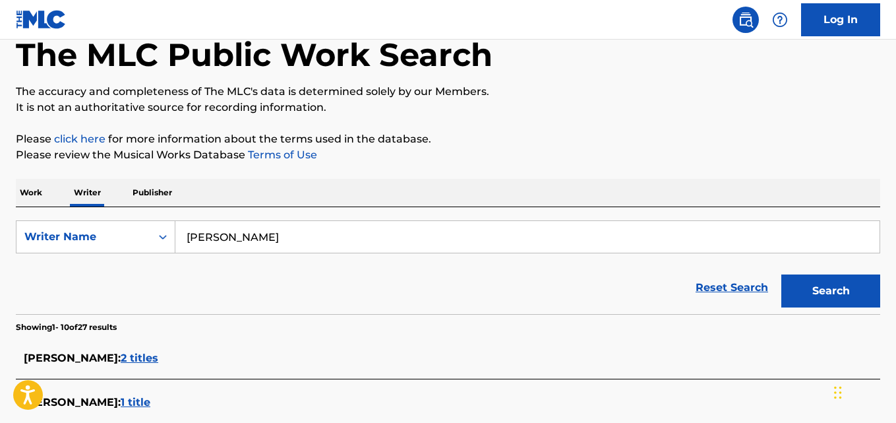 The image size is (896, 423). I want to click on a: Terms of Use, so click(281, 154).